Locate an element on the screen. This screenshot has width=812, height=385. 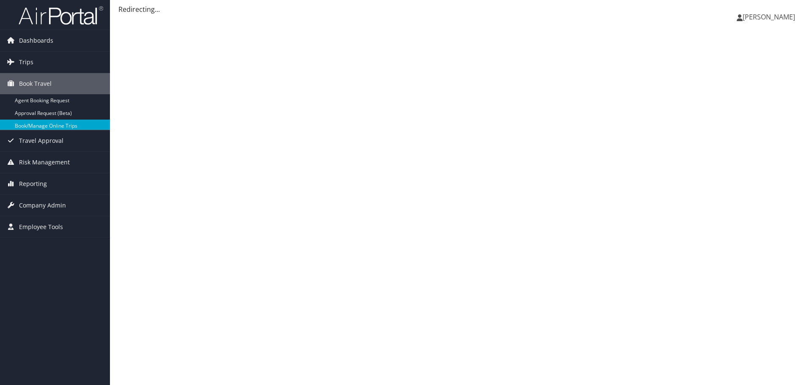
span: Book Travel is located at coordinates (35, 84).